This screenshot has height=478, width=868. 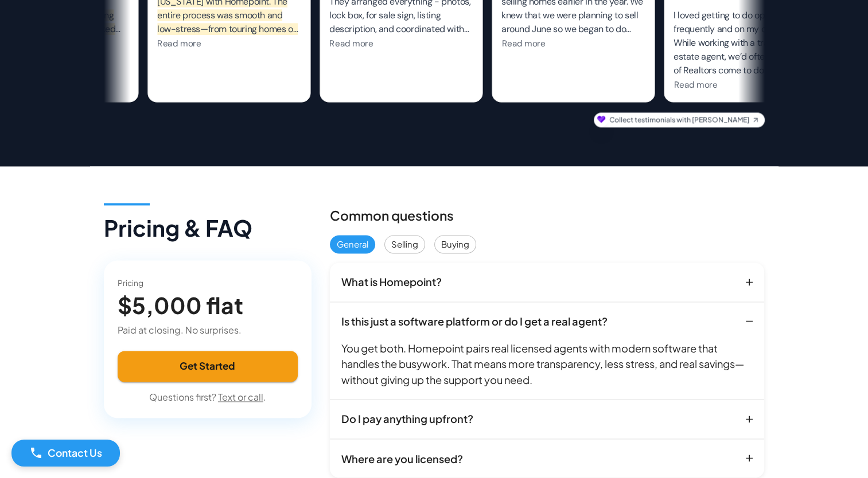 What do you see at coordinates (391, 281) in the screenshot?
I see `p: What is Homepoint?` at bounding box center [391, 281].